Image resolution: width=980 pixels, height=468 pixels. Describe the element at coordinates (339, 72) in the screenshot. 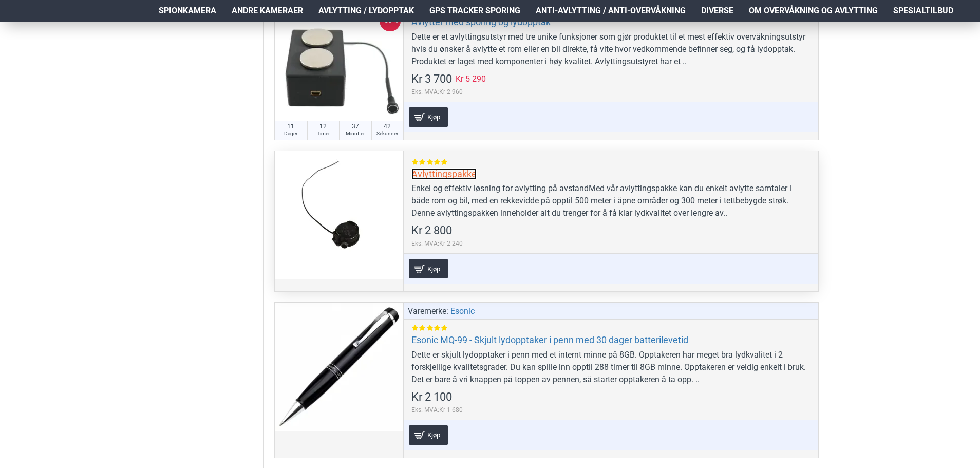

I see `a: Avlytter med sporing og lydopptak Avlytter med sporing og lydopptak` at that location.